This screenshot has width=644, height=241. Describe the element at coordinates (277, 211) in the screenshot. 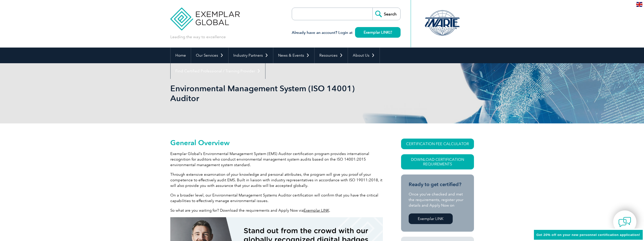

I see `p: So what are you waiting for? Download the requirements and Apply Now via .` at that location.